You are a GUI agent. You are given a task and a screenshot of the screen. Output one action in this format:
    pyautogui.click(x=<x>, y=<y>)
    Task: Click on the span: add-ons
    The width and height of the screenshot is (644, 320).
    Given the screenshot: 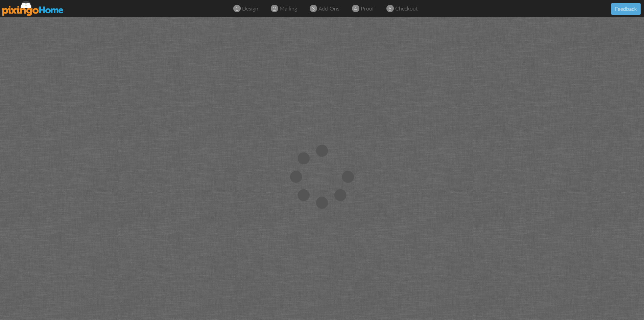 What is the action you would take?
    pyautogui.click(x=329, y=8)
    